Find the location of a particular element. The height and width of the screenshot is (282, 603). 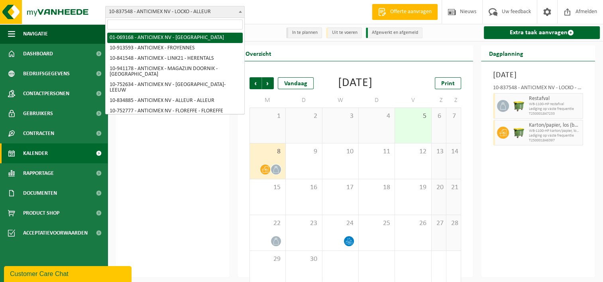

span: Navigatie is located at coordinates (35, 34).